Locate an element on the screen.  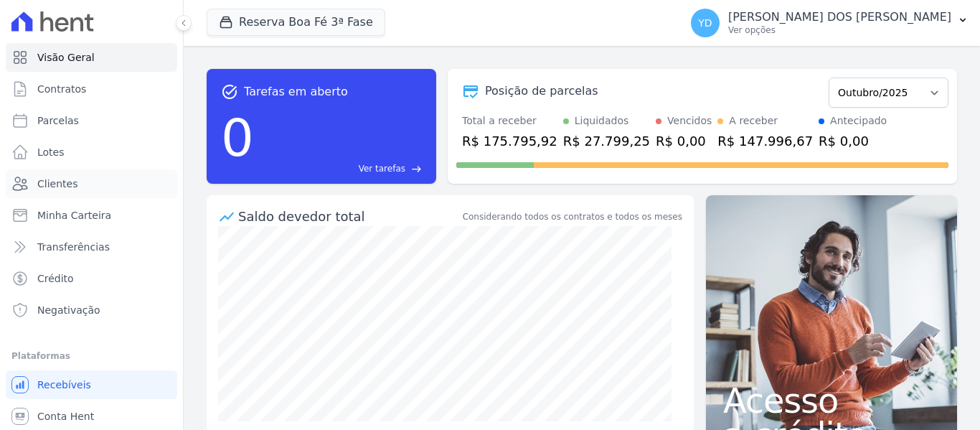
a: Clientes is located at coordinates (91, 184).